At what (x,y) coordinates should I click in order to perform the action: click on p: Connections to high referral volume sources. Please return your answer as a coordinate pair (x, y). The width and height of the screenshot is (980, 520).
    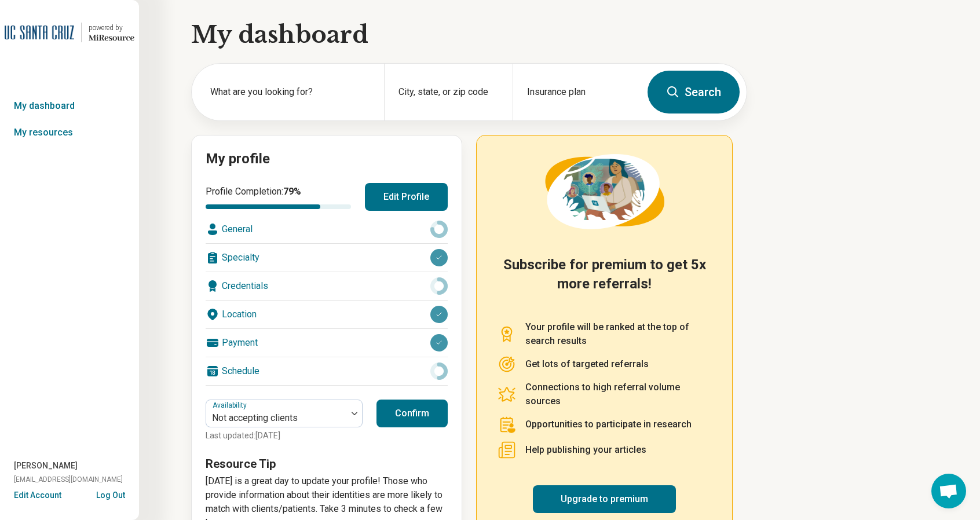
    Looking at the image, I should click on (618, 394).